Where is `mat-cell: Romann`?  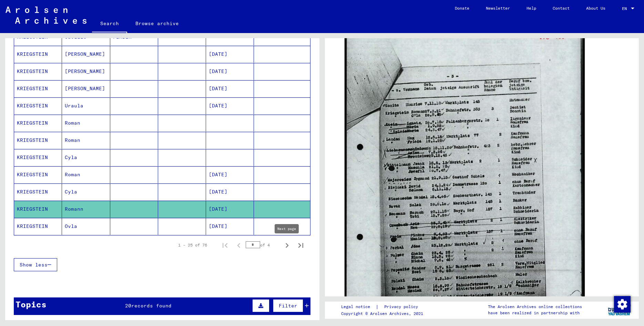
mat-cell: Romann is located at coordinates (86, 209).